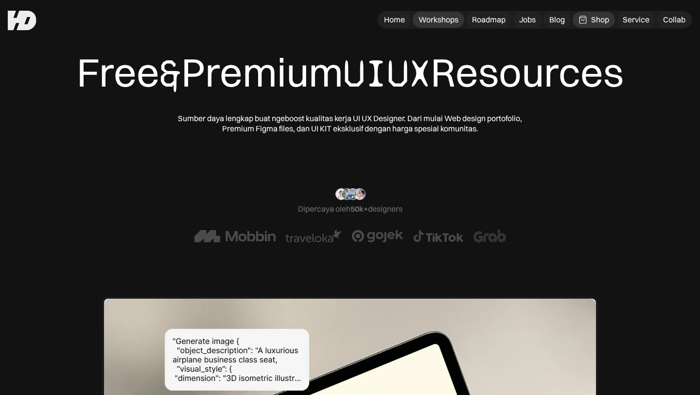 The width and height of the screenshot is (700, 395). I want to click on a: Service, so click(636, 19).